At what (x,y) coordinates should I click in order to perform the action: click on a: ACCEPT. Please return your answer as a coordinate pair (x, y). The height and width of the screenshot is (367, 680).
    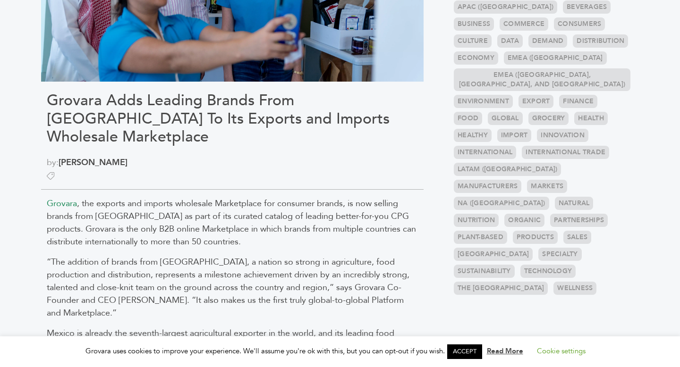
    Looking at the image, I should click on (465, 352).